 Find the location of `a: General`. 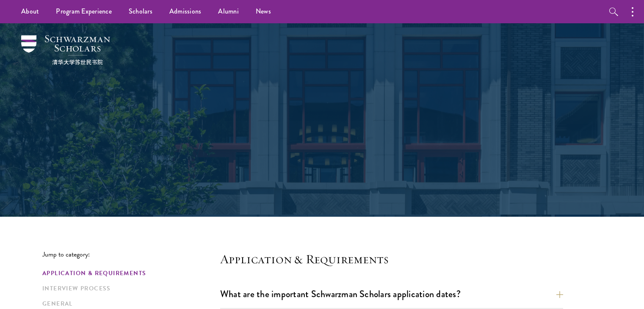

a: General is located at coordinates (129, 303).